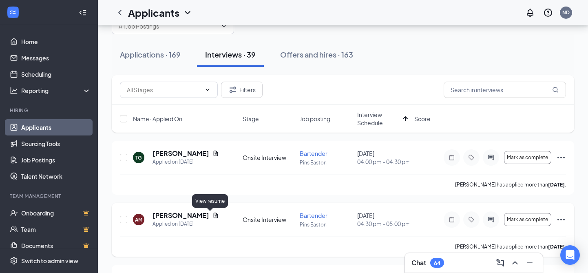  I want to click on svg: ChevronLeft, so click(120, 13).